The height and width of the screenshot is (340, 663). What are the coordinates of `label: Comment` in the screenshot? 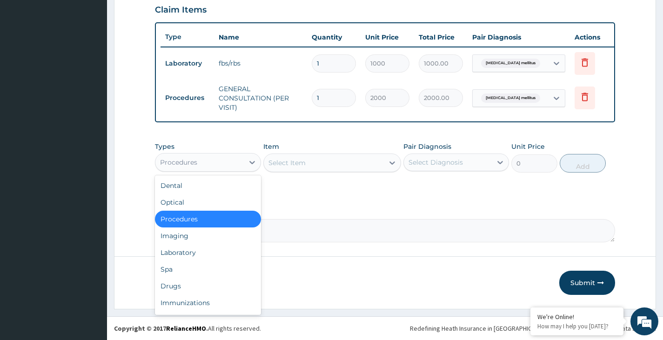 It's located at (385, 210).